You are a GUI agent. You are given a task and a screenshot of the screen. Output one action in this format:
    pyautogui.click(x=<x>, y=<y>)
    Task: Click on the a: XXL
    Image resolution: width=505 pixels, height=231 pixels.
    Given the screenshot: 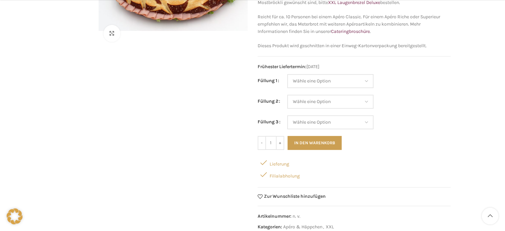 What is the action you would take?
    pyautogui.click(x=330, y=226)
    